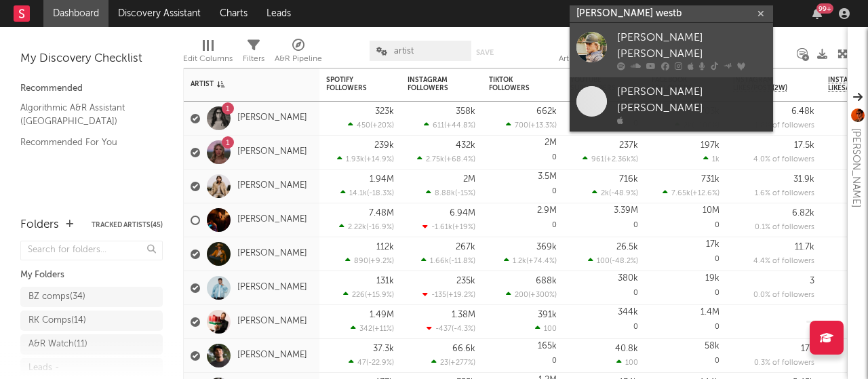  What do you see at coordinates (439, 261) in the screenshot?
I see `span: 1.66k` at bounding box center [439, 261].